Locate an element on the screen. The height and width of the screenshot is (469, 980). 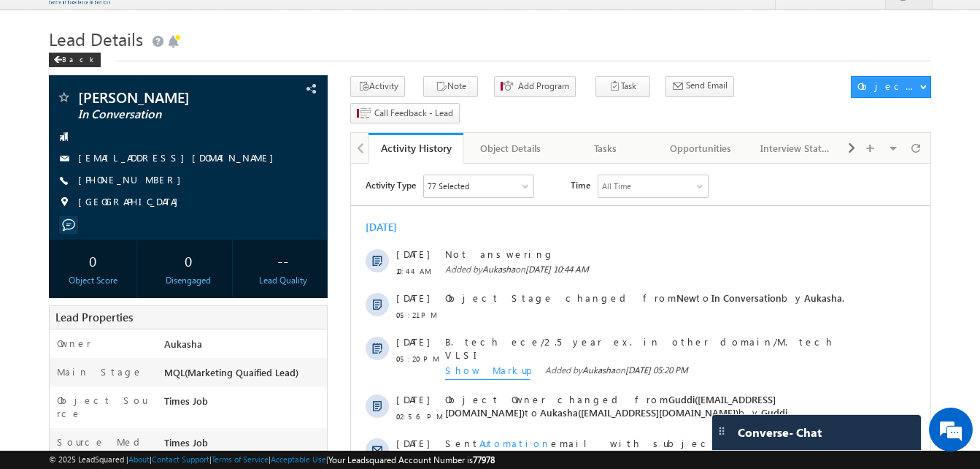
div: MQL(Marketing Quaified Lead) is located at coordinates (244, 375).